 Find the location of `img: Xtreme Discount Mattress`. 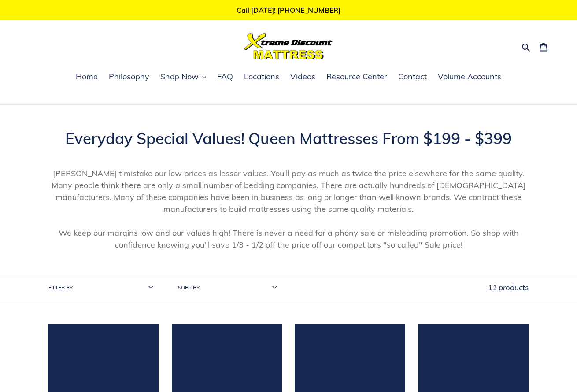

img: Xtreme Discount Mattress is located at coordinates (288, 46).